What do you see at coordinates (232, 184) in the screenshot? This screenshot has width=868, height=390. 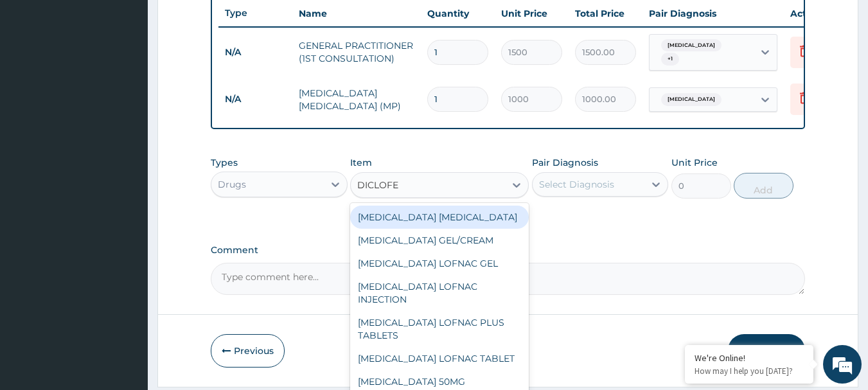 I see `div: Drugs` at bounding box center [232, 184].